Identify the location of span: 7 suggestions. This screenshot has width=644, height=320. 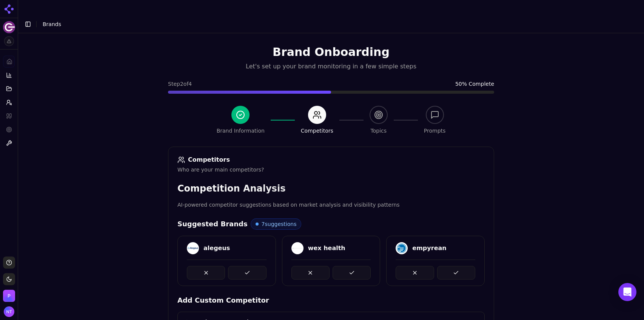
(279, 224).